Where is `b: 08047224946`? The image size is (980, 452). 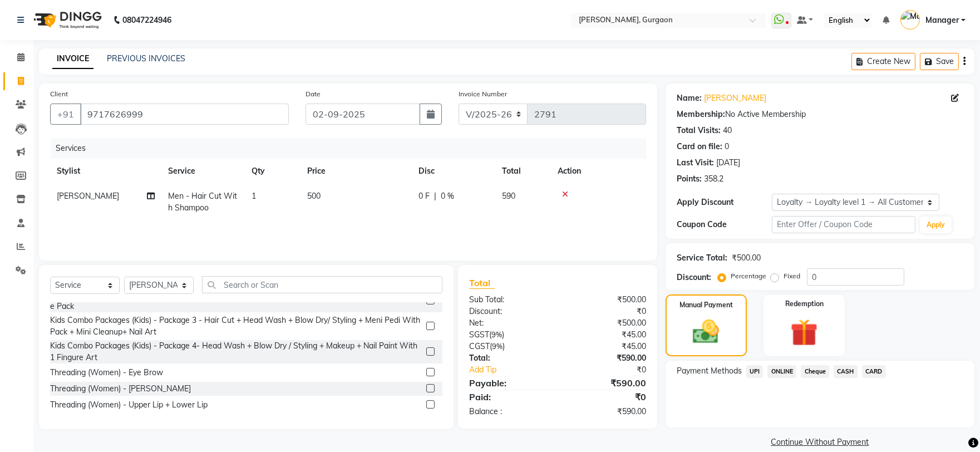 b: 08047224946 is located at coordinates (147, 20).